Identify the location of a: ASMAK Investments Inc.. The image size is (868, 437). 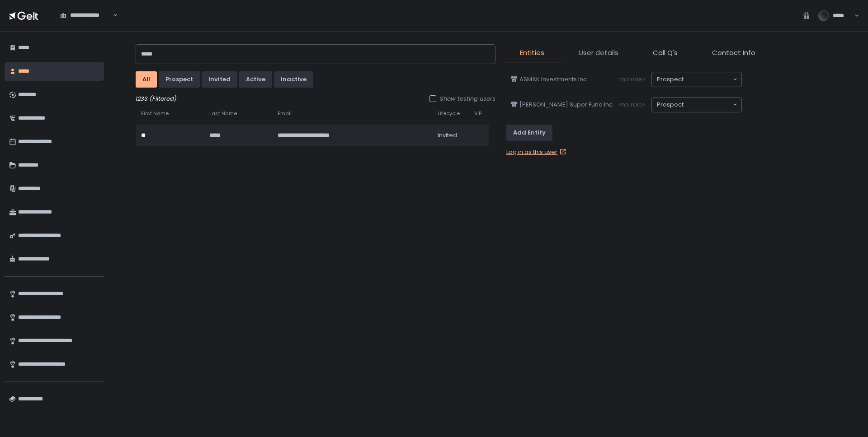
(549, 80).